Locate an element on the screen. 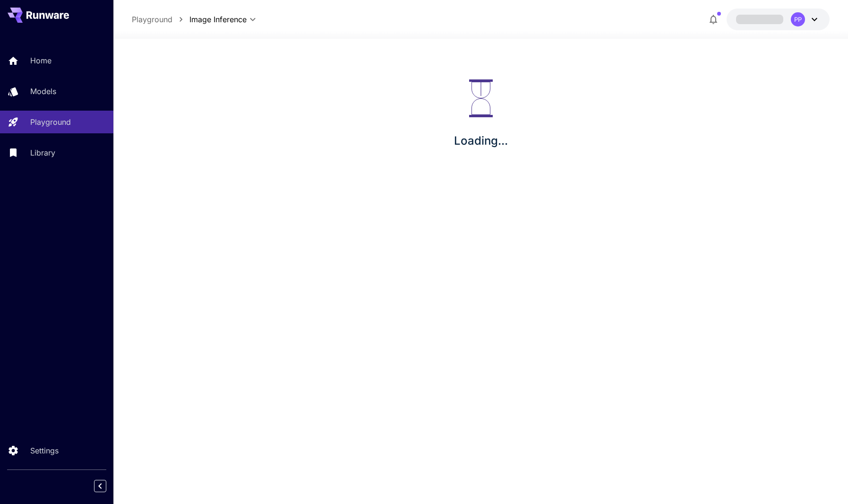  p: Settings is located at coordinates (44, 450).